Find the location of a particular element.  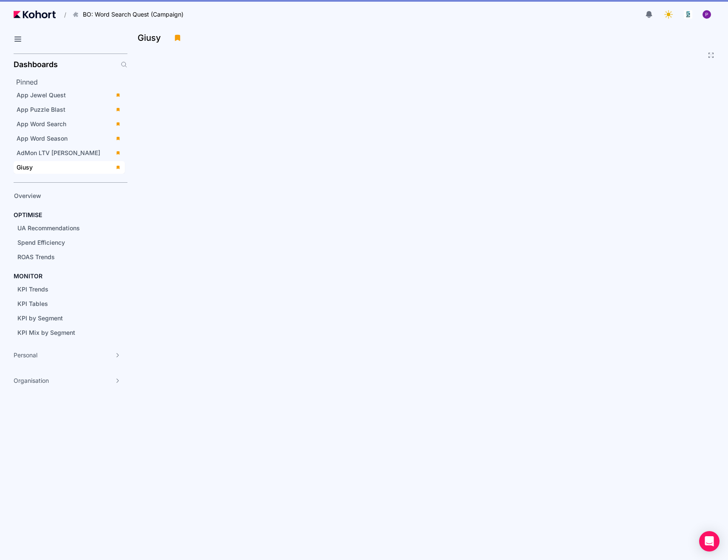

button: BO: Word Search Quest (Campaign) is located at coordinates (130, 15).